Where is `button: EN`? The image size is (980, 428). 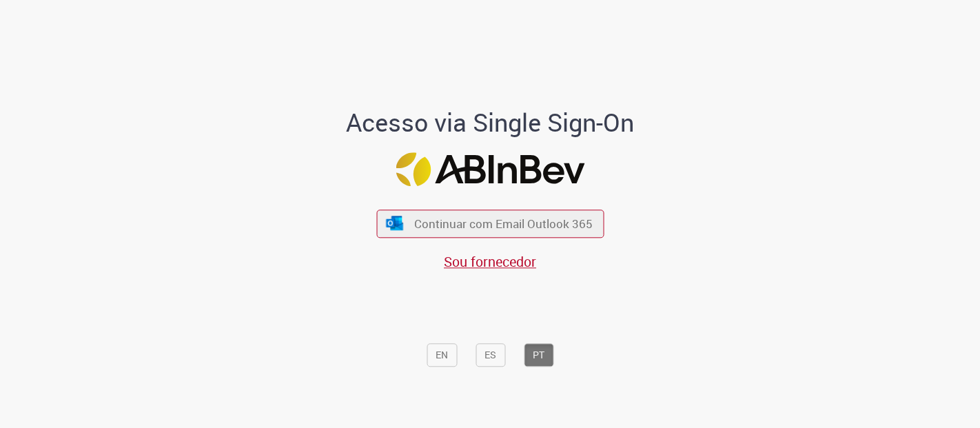
button: EN is located at coordinates (442, 355).